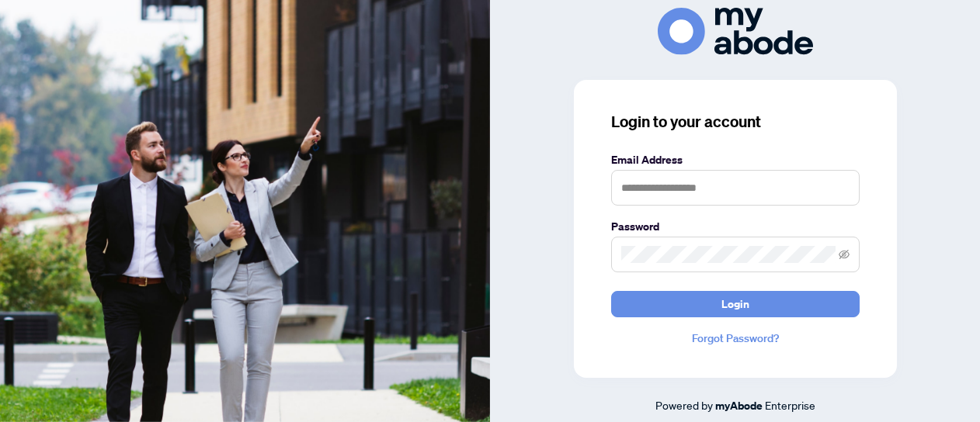 Image resolution: width=980 pixels, height=422 pixels. Describe the element at coordinates (735, 31) in the screenshot. I see `img: ma-logo` at that location.